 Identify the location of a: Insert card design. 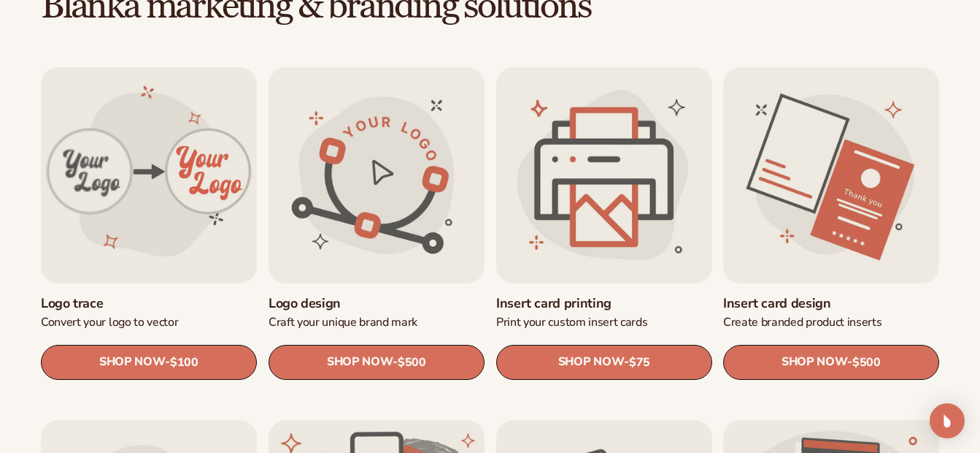
(831, 302).